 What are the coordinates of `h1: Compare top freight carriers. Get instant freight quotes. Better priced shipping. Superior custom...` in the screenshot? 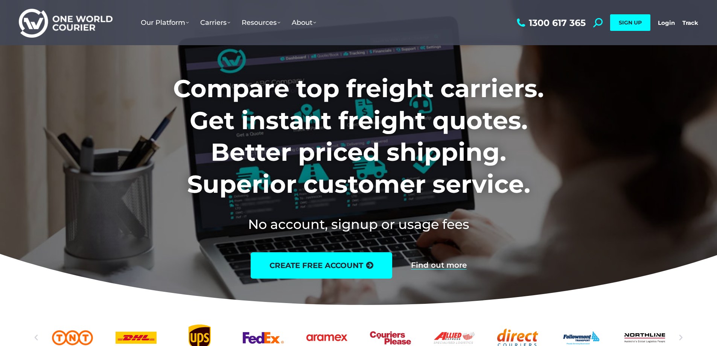 It's located at (358, 136).